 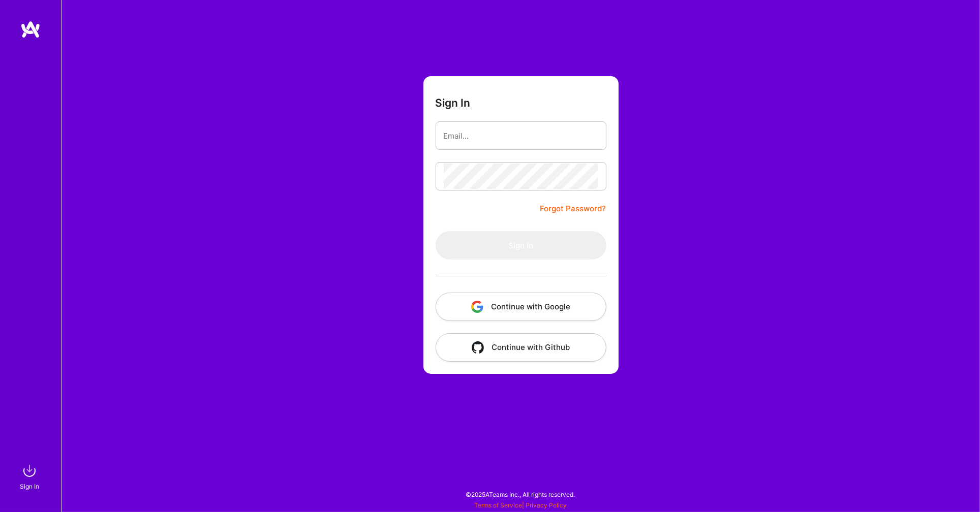 What do you see at coordinates (521, 347) in the screenshot?
I see `button: Continue with Github` at bounding box center [521, 347].